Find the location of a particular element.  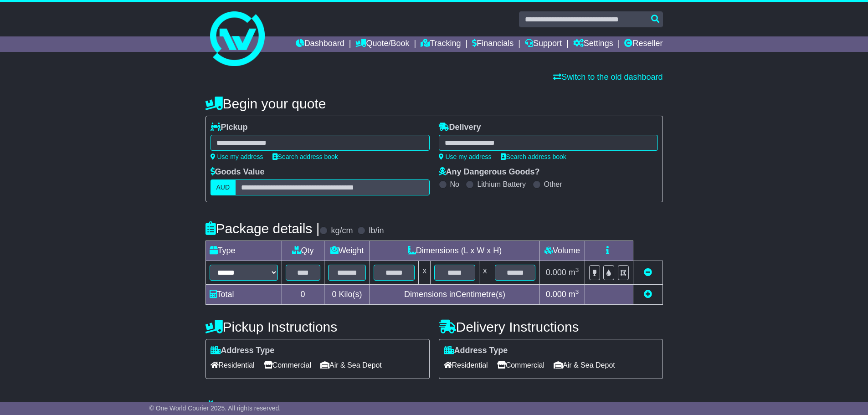

label: Any Dangerous Goods? is located at coordinates (490, 172).